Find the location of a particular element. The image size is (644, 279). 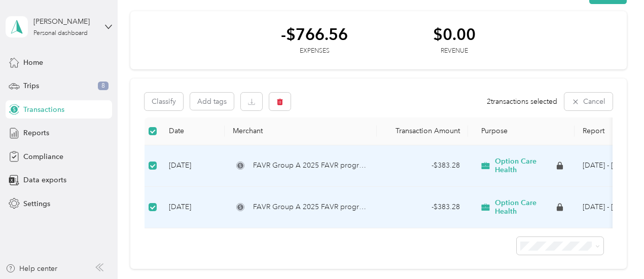

button: Classify is located at coordinates (164, 101).